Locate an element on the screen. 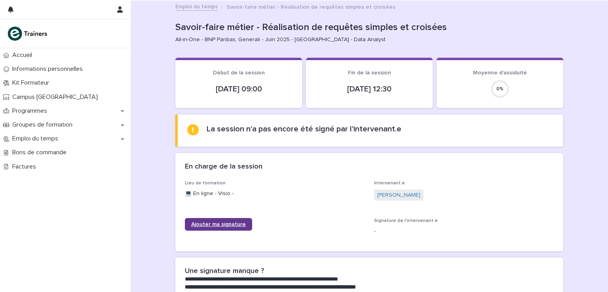 The height and width of the screenshot is (292, 608). h2: En charge de la session is located at coordinates (224, 167).